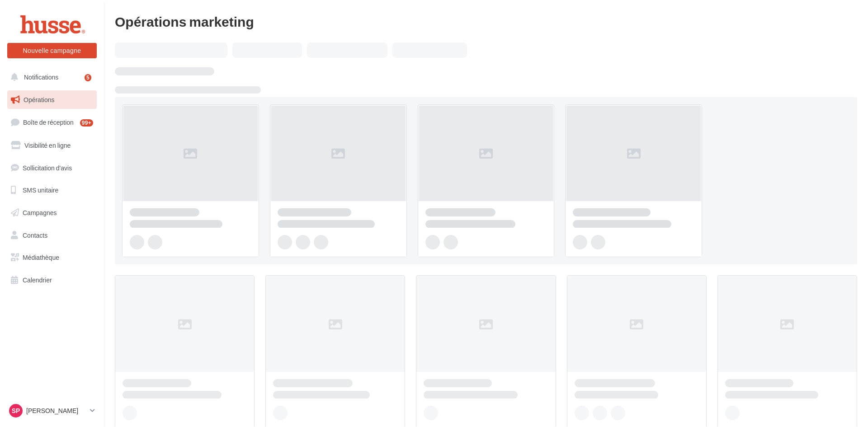 The width and height of the screenshot is (868, 427). What do you see at coordinates (41, 258) in the screenshot?
I see `span: Médiathèque` at bounding box center [41, 258].